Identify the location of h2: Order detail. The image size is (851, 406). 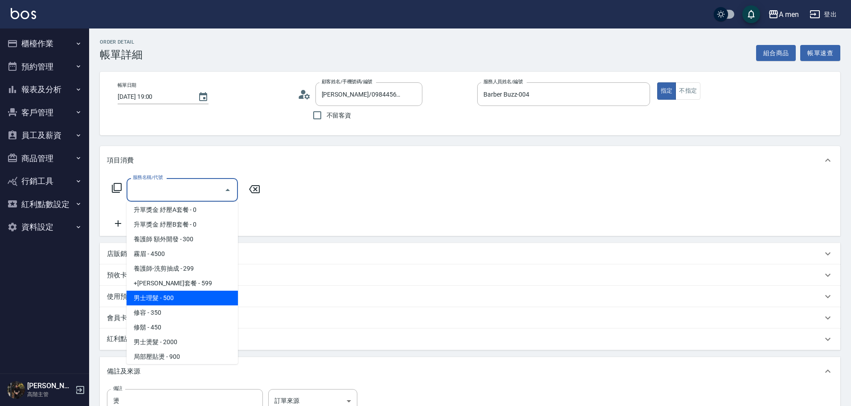
(121, 42).